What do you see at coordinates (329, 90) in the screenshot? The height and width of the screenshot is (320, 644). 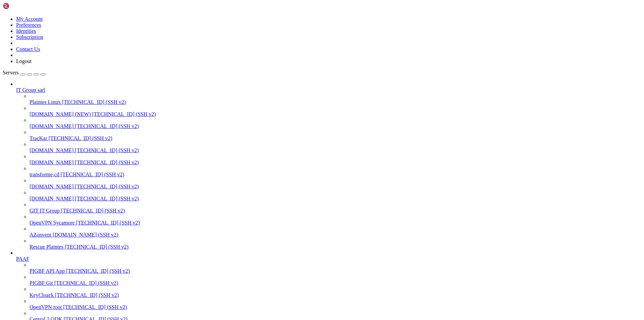 I see `a: IT Group sarl` at bounding box center [329, 90].